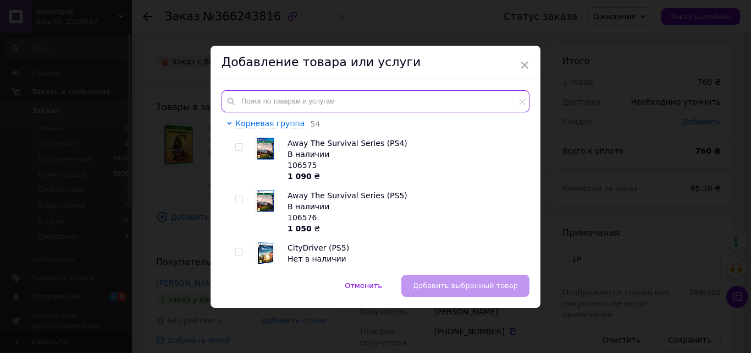  What do you see at coordinates (300, 228) in the screenshot?
I see `b: 1 050` at bounding box center [300, 228].